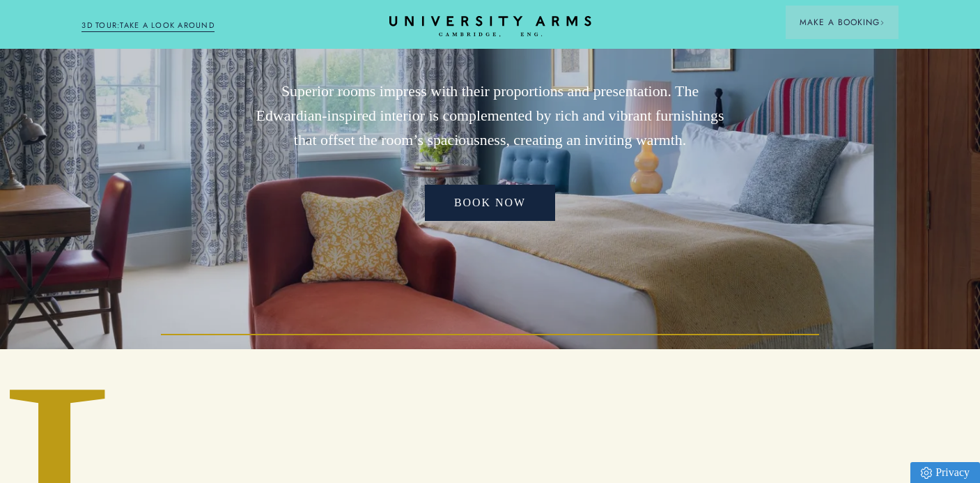 The image size is (980, 483). Describe the element at coordinates (945, 472) in the screenshot. I see `a: Privacy` at that location.